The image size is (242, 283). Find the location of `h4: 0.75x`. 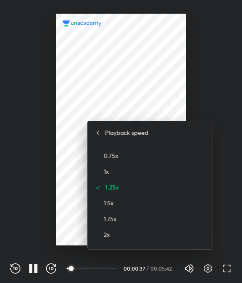

h4: 0.75x is located at coordinates (155, 155).